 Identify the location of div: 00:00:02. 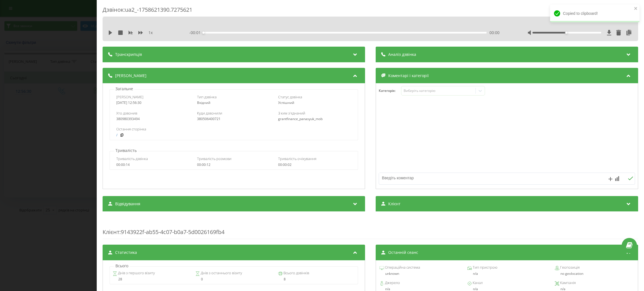
(314, 165).